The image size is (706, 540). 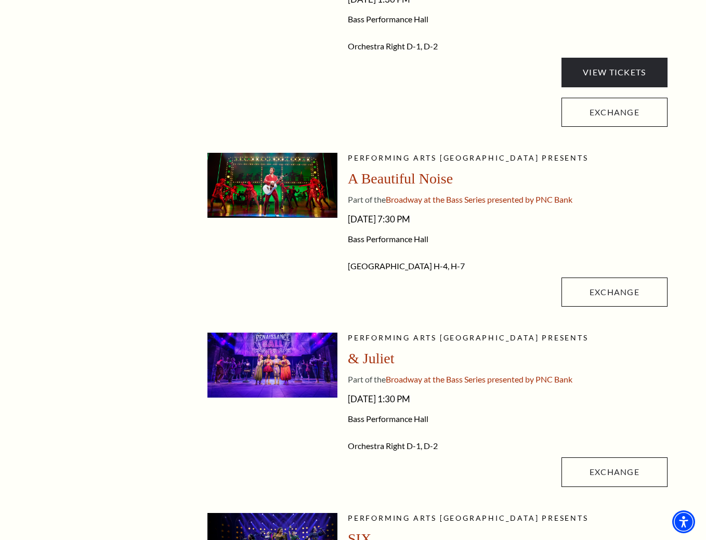 I want to click on span: A Beautiful Noise, so click(x=400, y=178).